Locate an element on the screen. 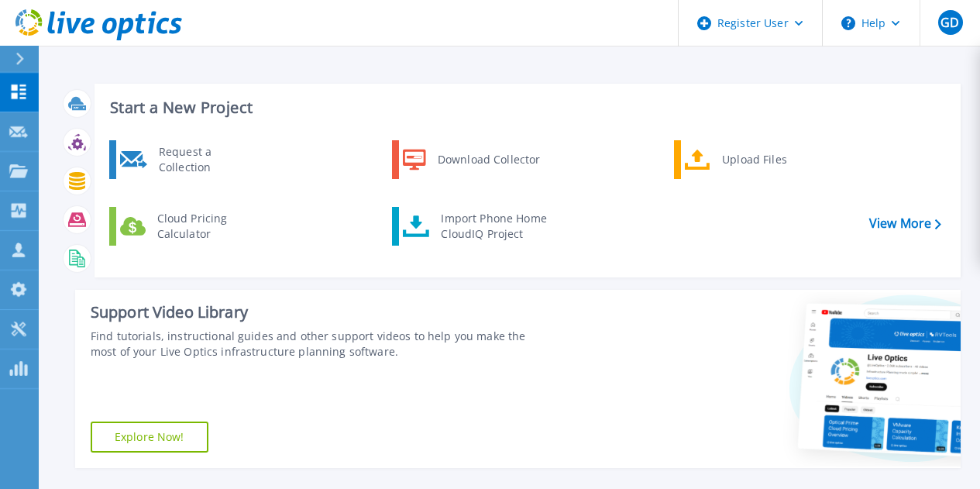 The image size is (980, 489). a: View More is located at coordinates (905, 223).